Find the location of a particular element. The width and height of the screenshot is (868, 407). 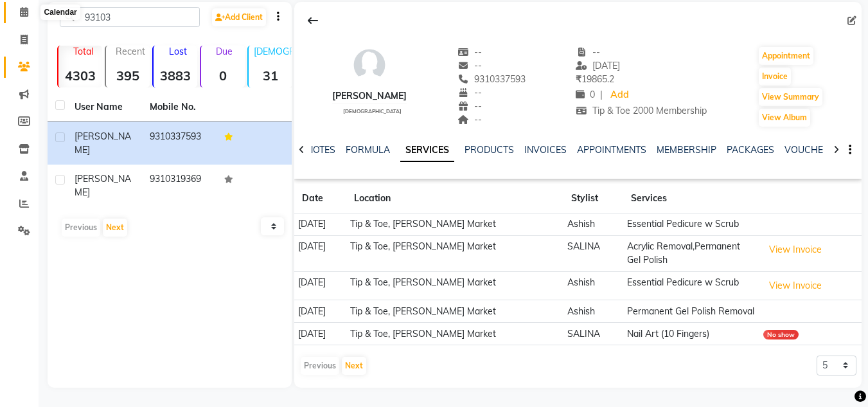

input: Search by Name/Mobile/Email/Code is located at coordinates (130, 17).